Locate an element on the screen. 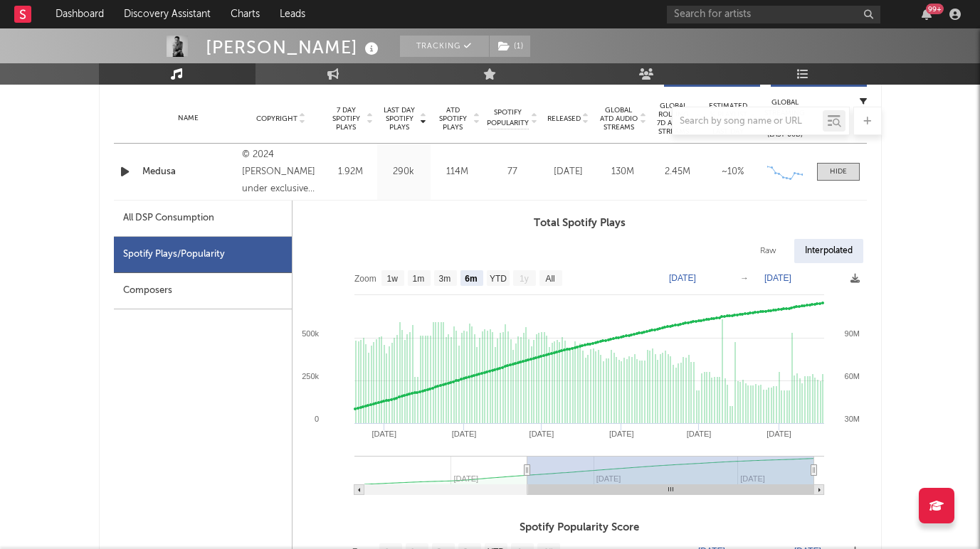 Image resolution: width=980 pixels, height=549 pixels. div: Spotify Plays/Popularity is located at coordinates (202, 255).